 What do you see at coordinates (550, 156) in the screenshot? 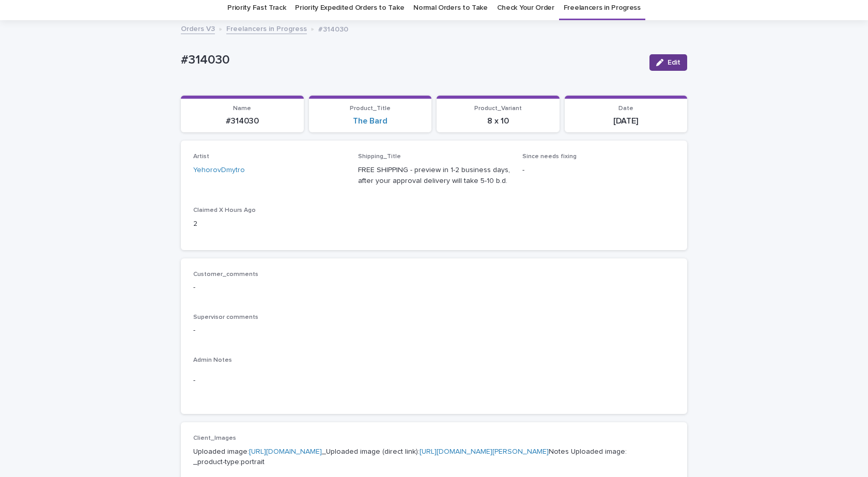
I see `span: Since needs fixing` at bounding box center [550, 156].